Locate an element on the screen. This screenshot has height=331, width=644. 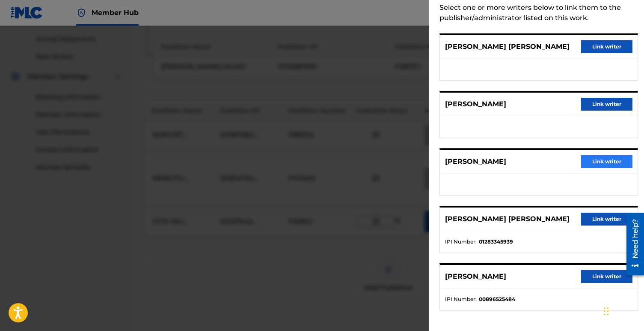
strong: 01283345939 is located at coordinates (496, 242).